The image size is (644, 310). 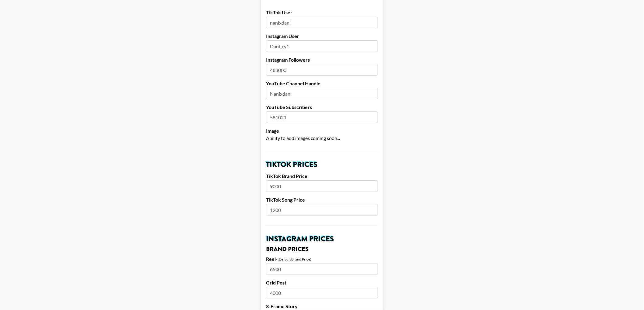 What do you see at coordinates (322, 239) in the screenshot?
I see `h2: Instagram Prices` at bounding box center [322, 239].